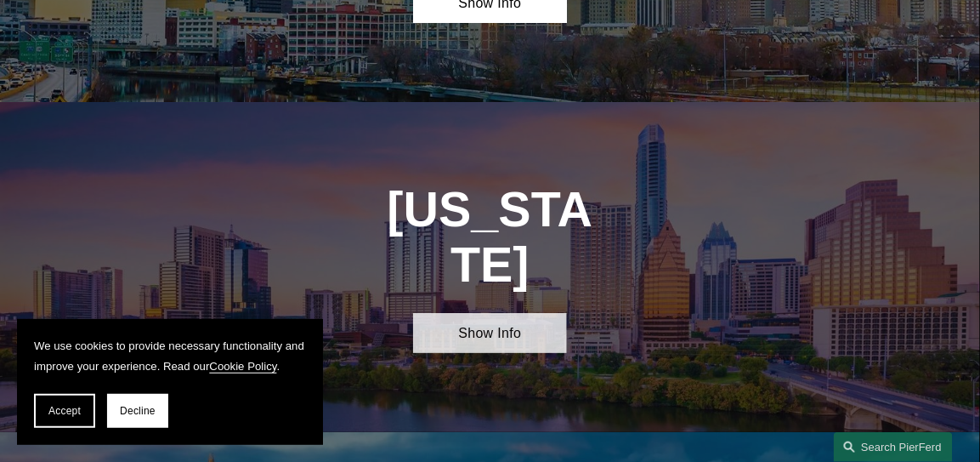 This screenshot has height=462, width=980. Describe the element at coordinates (65, 411) in the screenshot. I see `span: Accept` at that location.